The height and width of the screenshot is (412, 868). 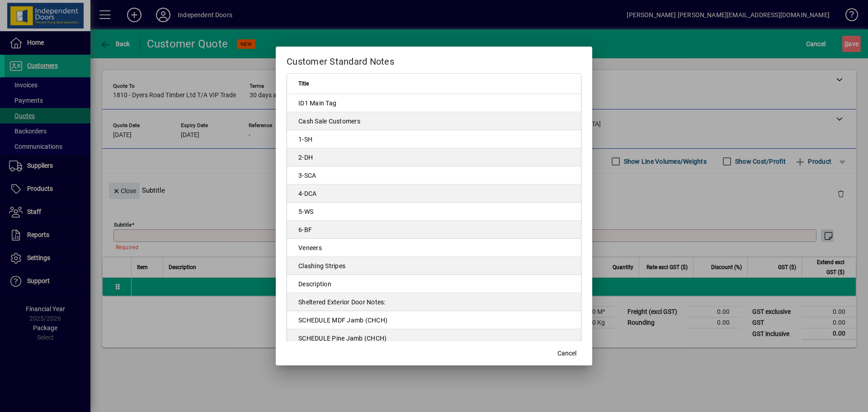 I want to click on td: 4-DCA, so click(x=434, y=194).